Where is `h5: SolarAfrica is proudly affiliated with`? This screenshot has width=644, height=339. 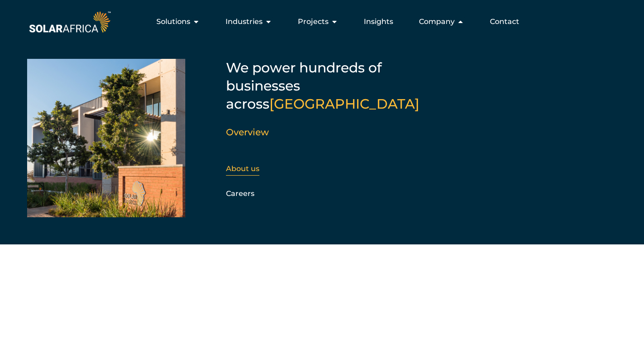 h5: SolarAfrica is proudly affiliated with is located at coordinates (335, 286).